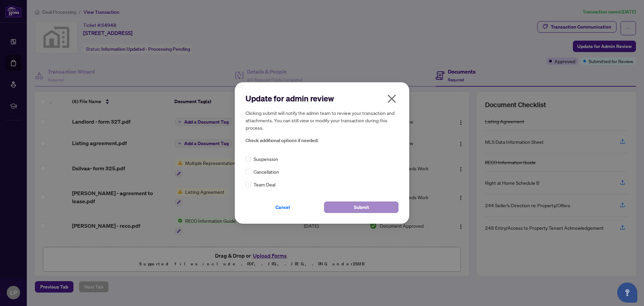 This screenshot has width=644, height=306. What do you see at coordinates (266, 159) in the screenshot?
I see `span: Suspension` at bounding box center [266, 159].